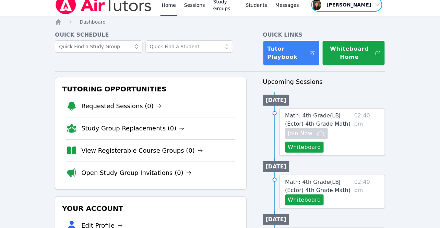 The image size is (440, 228). What do you see at coordinates (306, 134) in the screenshot?
I see `button: Join Now` at bounding box center [306, 134].